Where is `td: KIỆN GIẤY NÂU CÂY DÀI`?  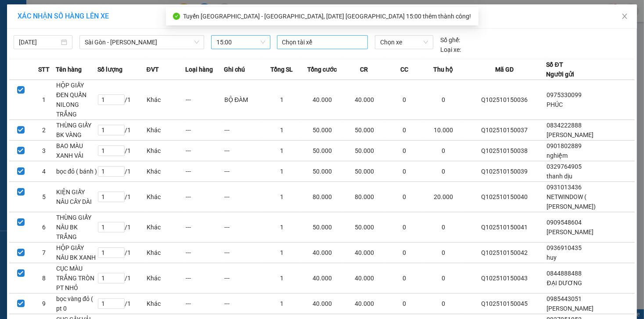 td: KIỆN GIẤY NÂU CÂY DÀI is located at coordinates (76, 197).